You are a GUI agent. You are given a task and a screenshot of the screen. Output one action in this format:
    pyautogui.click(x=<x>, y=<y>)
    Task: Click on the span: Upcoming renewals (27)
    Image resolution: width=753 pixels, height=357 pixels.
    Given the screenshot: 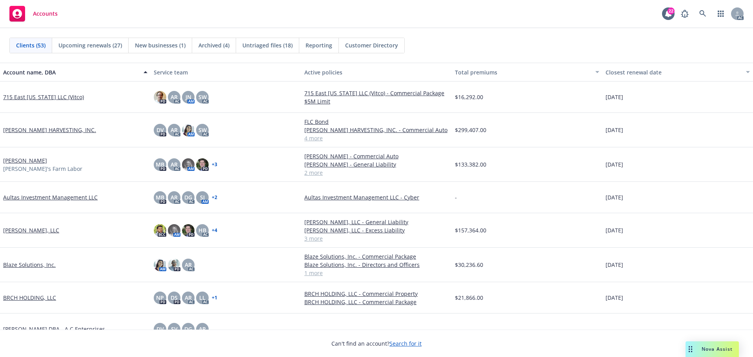 What is the action you would take?
    pyautogui.click(x=90, y=45)
    